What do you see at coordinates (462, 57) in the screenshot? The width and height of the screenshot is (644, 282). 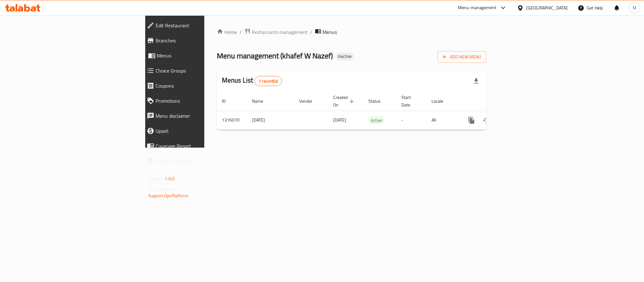 I see `button: Add New Menu` at bounding box center [462, 57].